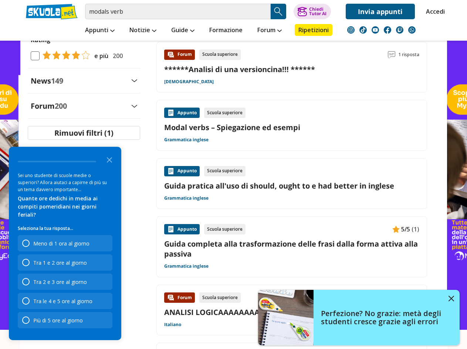  I want to click on span: e più, so click(100, 56).